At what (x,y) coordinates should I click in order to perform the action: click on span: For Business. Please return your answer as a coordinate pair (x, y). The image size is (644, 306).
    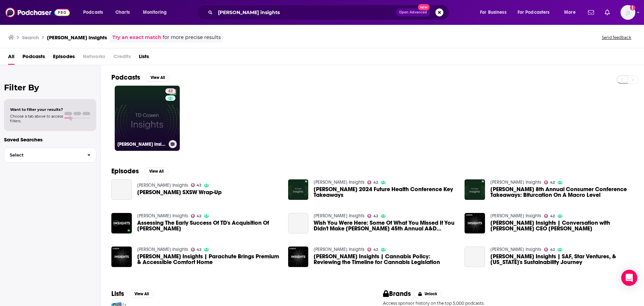
    Looking at the image, I should click on (493, 12).